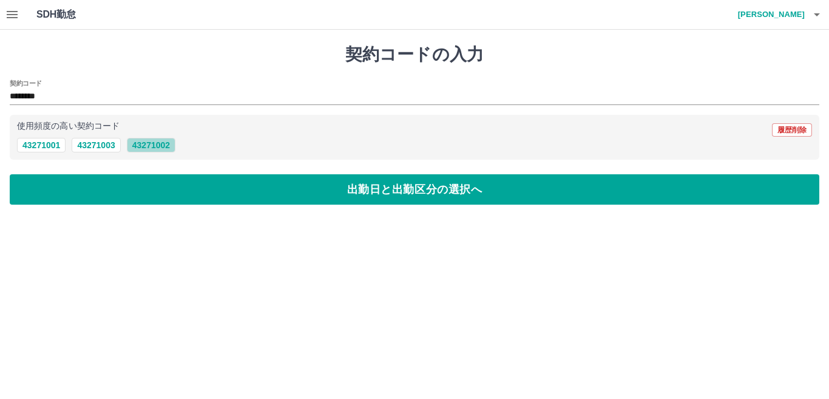  I want to click on button: 履歴削除, so click(792, 130).